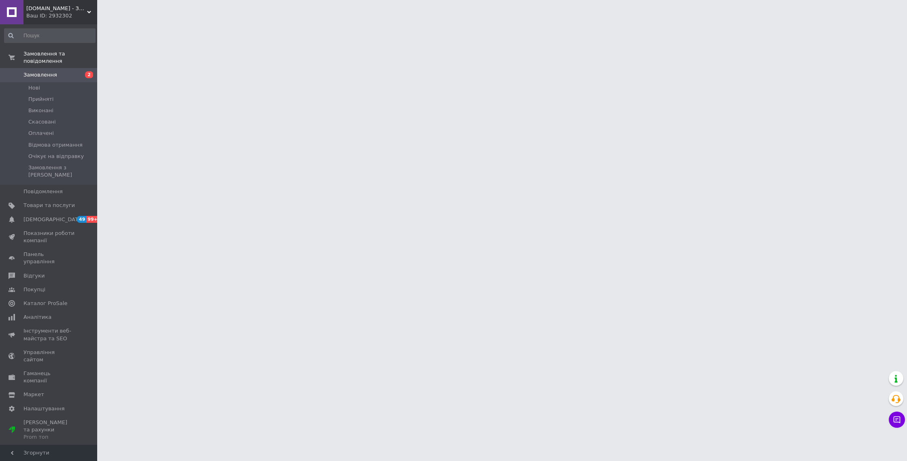 The image size is (907, 461). Describe the element at coordinates (41, 99) in the screenshot. I see `span: Прийняті` at that location.